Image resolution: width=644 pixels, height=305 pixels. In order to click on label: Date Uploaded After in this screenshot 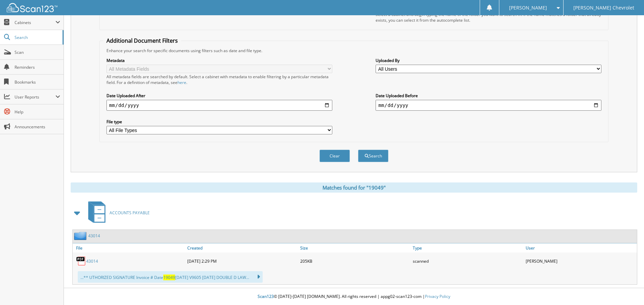, I will do `click(220, 95)`.